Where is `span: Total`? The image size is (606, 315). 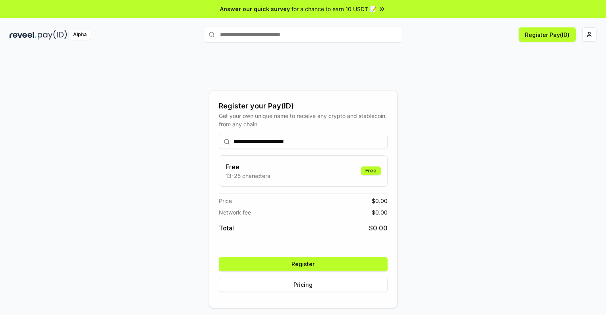
span: Total is located at coordinates (227, 228).